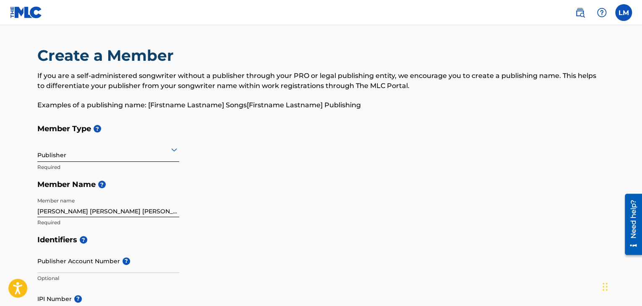 The image size is (642, 306). Describe the element at coordinates (621, 286) in the screenshot. I see `div: Chat Widget` at that location.